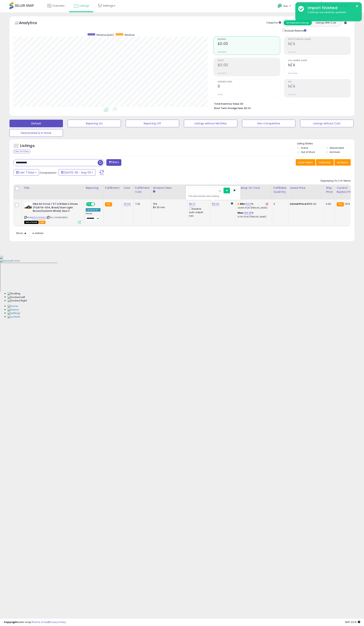 The height and width of the screenshot is (626, 364). Describe the element at coordinates (247, 108) in the screenshot. I see `span: $0.00` at that location.